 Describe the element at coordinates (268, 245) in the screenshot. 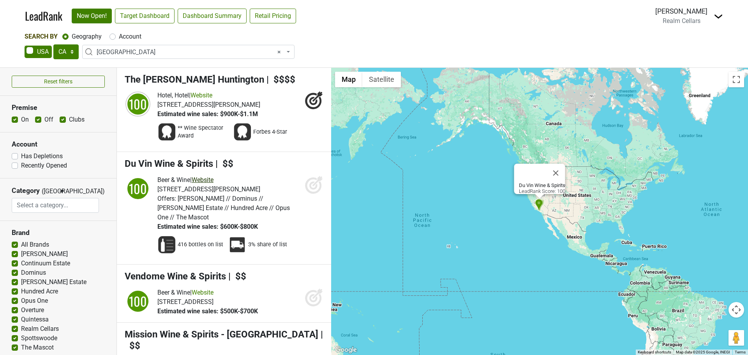

I see `span: 3% share of list` at that location.